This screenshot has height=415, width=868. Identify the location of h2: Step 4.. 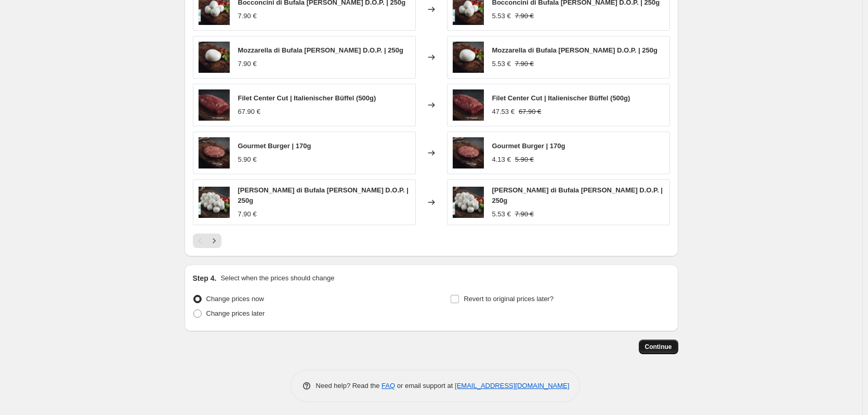
(205, 279).